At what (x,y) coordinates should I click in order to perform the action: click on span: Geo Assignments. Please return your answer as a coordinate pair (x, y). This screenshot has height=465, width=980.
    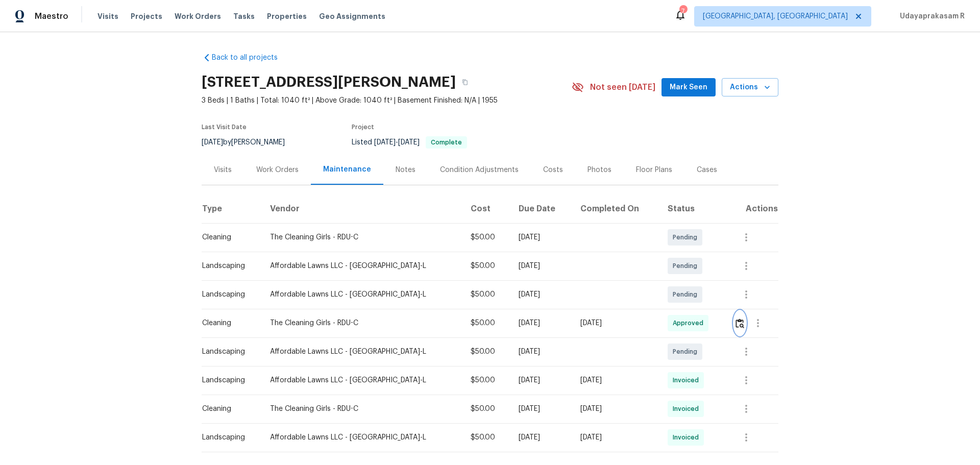
    Looking at the image, I should click on (352, 16).